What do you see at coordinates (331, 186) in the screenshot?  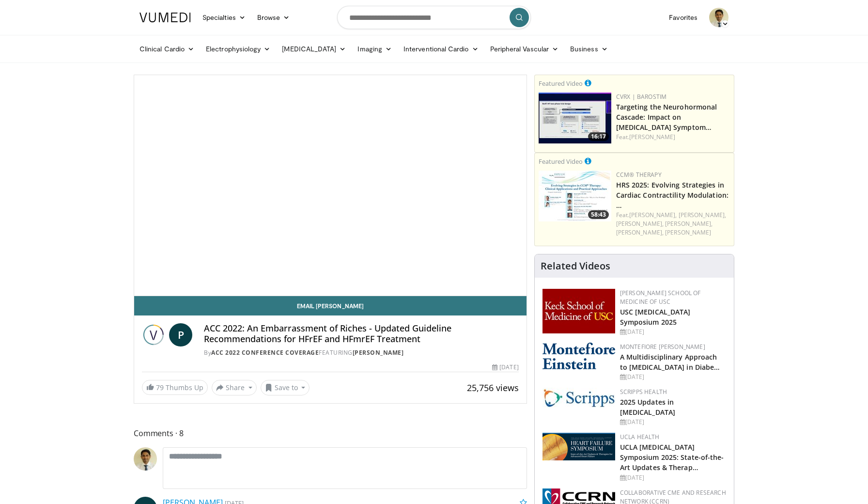 I see `video-js: Video Player` at bounding box center [331, 186].